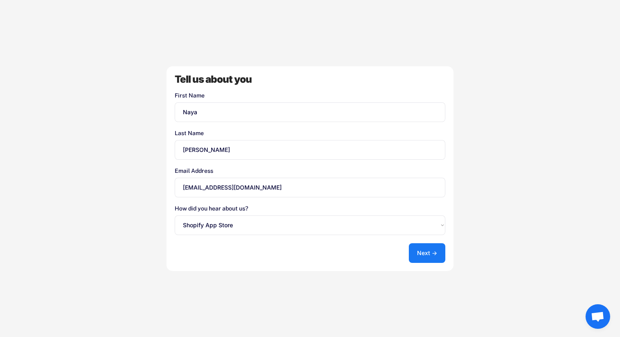 This screenshot has width=620, height=337. What do you see at coordinates (598, 317) in the screenshot?
I see `div: Open chat` at bounding box center [598, 317].